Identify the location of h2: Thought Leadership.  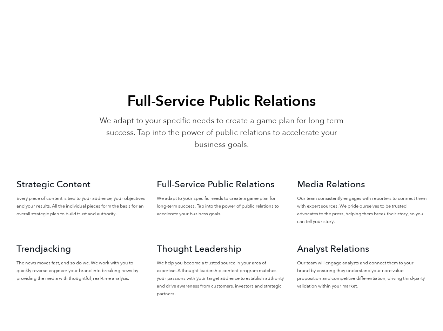
(222, 249).